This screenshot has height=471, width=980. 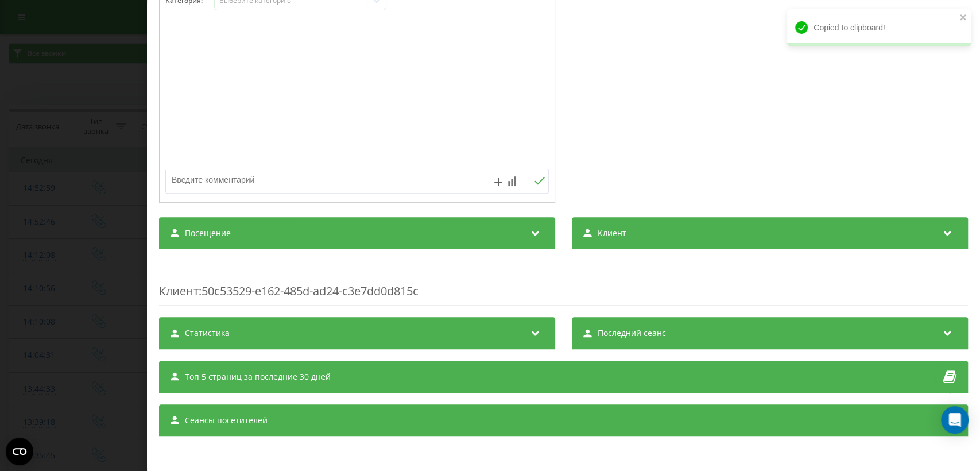 I want to click on button: Open CMP widget, so click(x=20, y=451).